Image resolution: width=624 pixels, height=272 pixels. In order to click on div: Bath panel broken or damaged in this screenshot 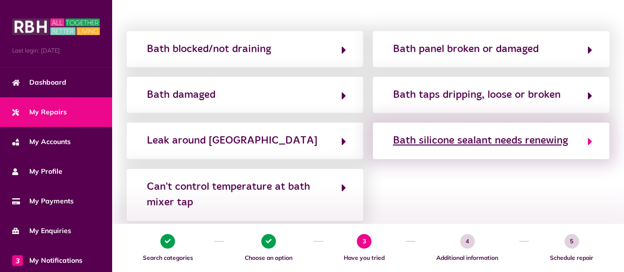, I will do `click(465, 49)`.